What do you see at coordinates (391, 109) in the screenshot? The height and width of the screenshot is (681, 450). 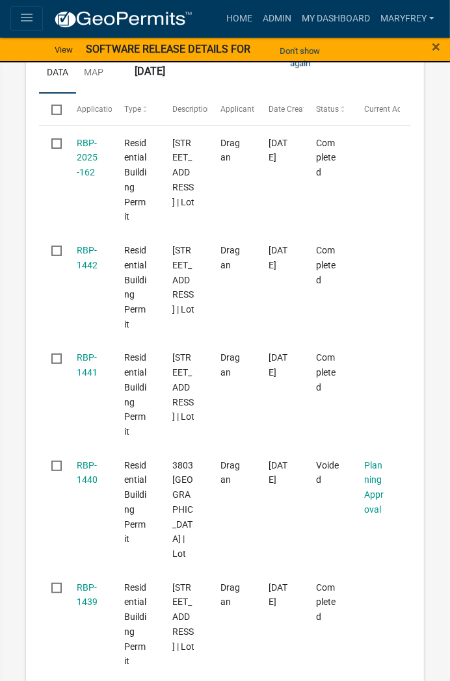 I see `span: Current Activity` at bounding box center [391, 109].